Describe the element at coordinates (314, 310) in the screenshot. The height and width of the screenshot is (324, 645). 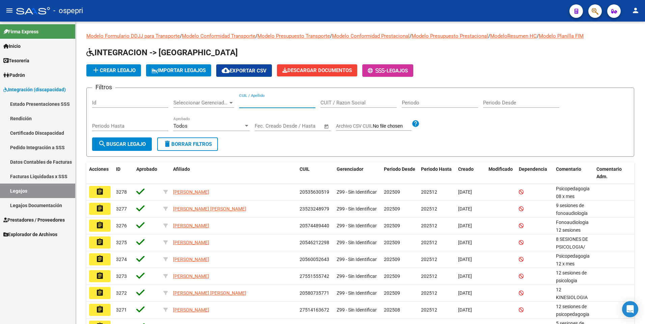
I see `span: 27514163672` at that location.